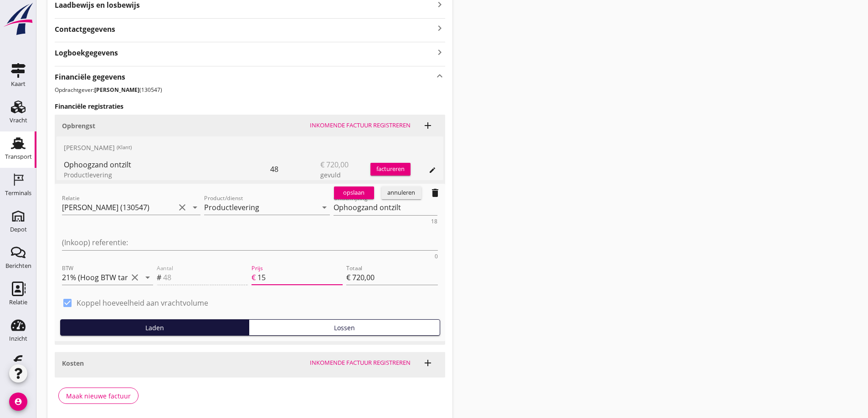 This screenshot has height=418, width=868. What do you see at coordinates (250, 106) in the screenshot?
I see `h3: Financiële registraties` at bounding box center [250, 106].